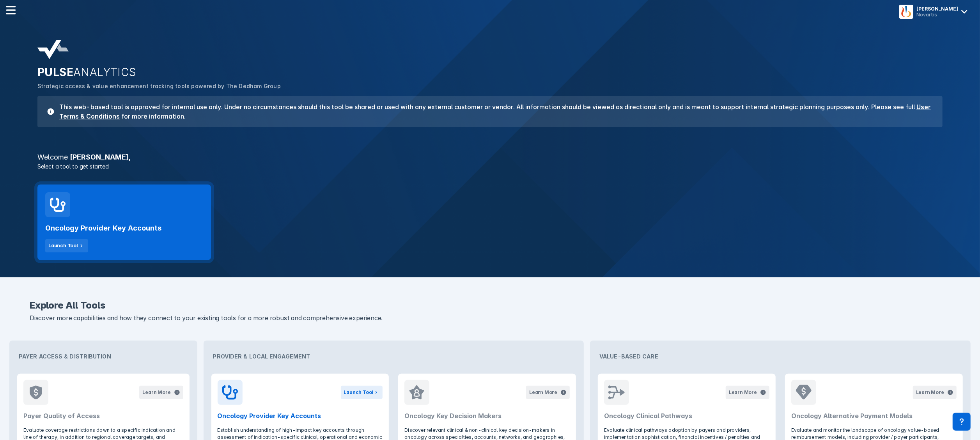 Image resolution: width=980 pixels, height=440 pixels. Describe the element at coordinates (104, 356) in the screenshot. I see `div: Payer Access & Distribution` at that location.